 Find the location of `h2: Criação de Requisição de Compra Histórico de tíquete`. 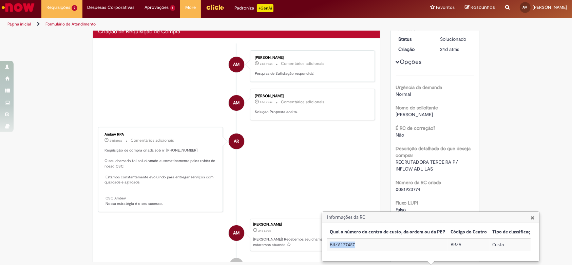

h2: Criação de Requisição de Compra Histórico de tíquete is located at coordinates (139, 32).